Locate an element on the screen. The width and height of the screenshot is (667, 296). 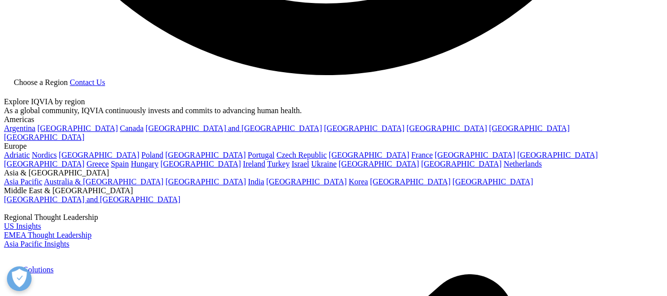
a: Ukraine is located at coordinates (324, 163).